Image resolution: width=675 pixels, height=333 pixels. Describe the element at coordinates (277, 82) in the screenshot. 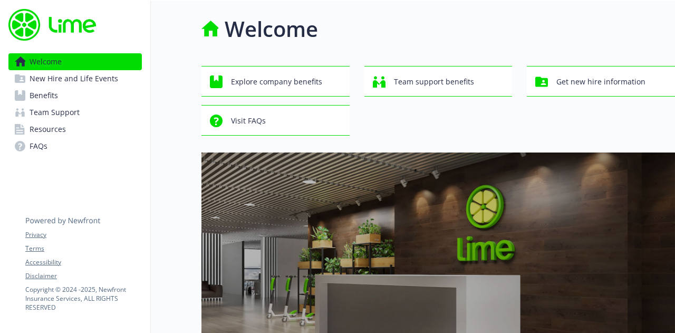

I see `span: Explore company benefits` at that location.